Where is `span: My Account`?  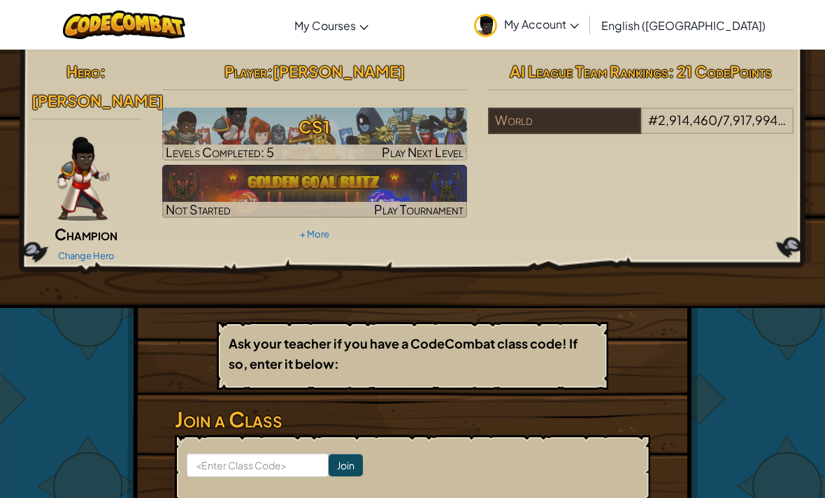 span: My Account is located at coordinates (541, 24).